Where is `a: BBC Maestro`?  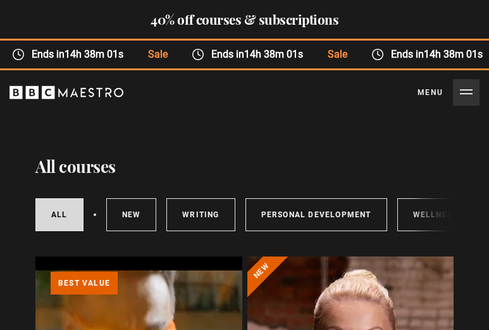
a: BBC Maestro is located at coordinates (66, 92).